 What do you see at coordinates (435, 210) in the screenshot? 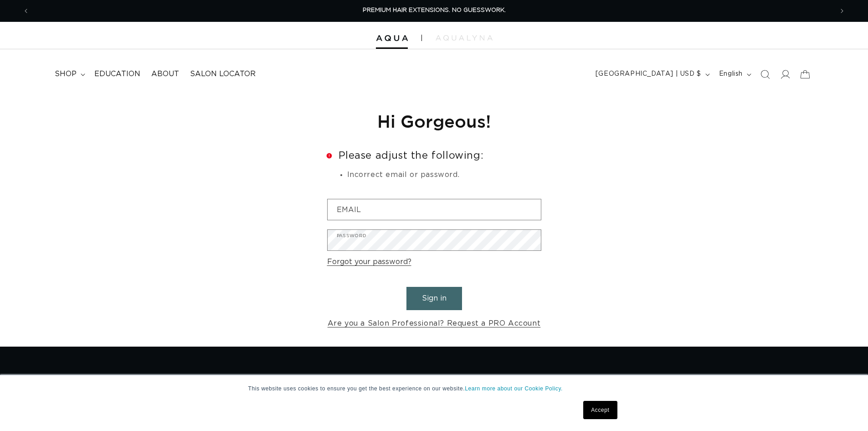
I see `input: Email` at bounding box center [435, 210].